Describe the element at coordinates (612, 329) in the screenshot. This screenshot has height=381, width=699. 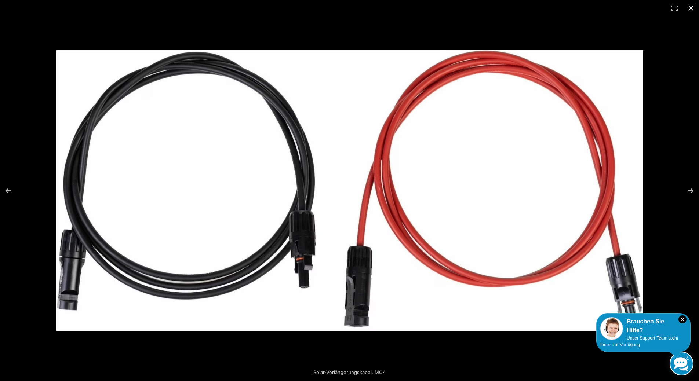
I see `img: Customer service` at that location.